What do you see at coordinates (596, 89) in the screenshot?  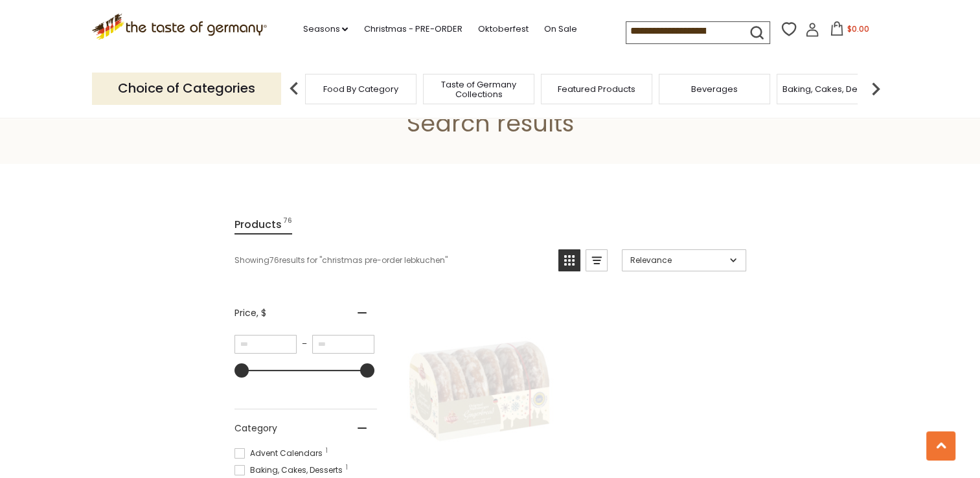 I see `a: Featured Products` at bounding box center [596, 89].